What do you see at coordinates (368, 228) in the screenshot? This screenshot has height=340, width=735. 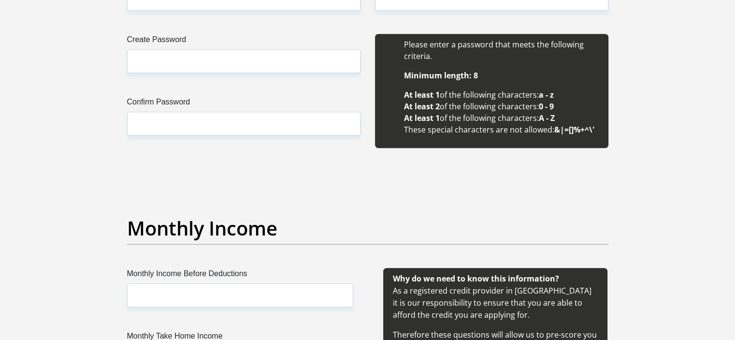 I see `h2: Monthly Income` at bounding box center [368, 228].